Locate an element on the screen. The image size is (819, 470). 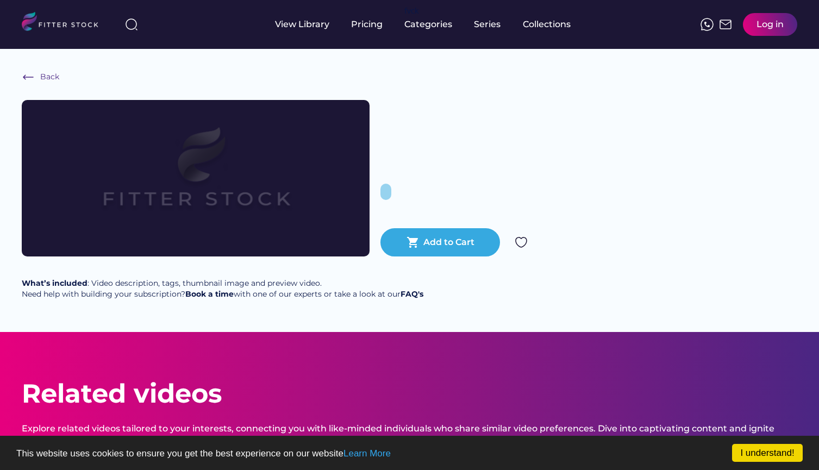
strong: FAQ's is located at coordinates (412, 294).